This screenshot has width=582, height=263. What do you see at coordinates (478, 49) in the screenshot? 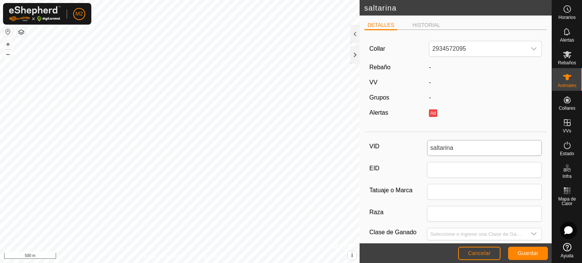
I see `span: 2934572095` at bounding box center [478, 49].